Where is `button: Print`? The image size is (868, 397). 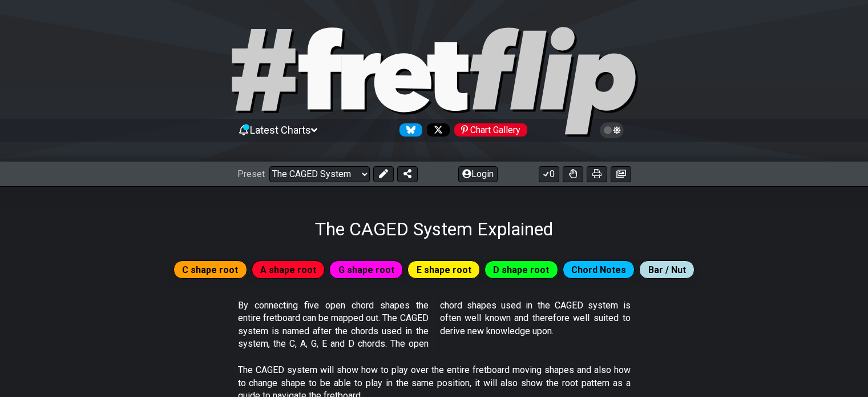
button: Print is located at coordinates (597, 174).